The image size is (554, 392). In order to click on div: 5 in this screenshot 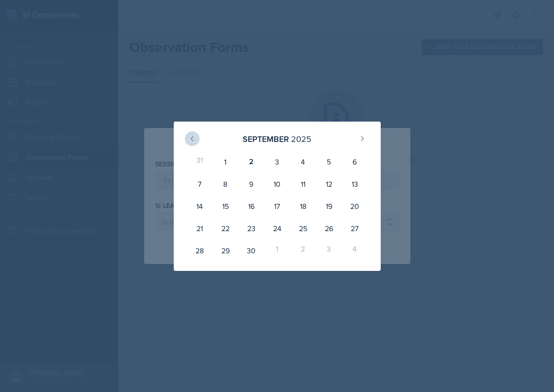, I will do `click(329, 162)`.